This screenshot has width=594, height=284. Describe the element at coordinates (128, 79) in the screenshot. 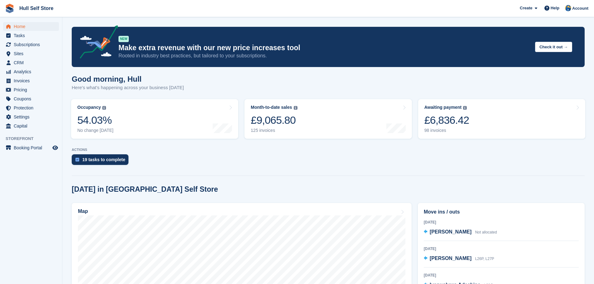

I see `h1: Good morning, Hull` at that location.